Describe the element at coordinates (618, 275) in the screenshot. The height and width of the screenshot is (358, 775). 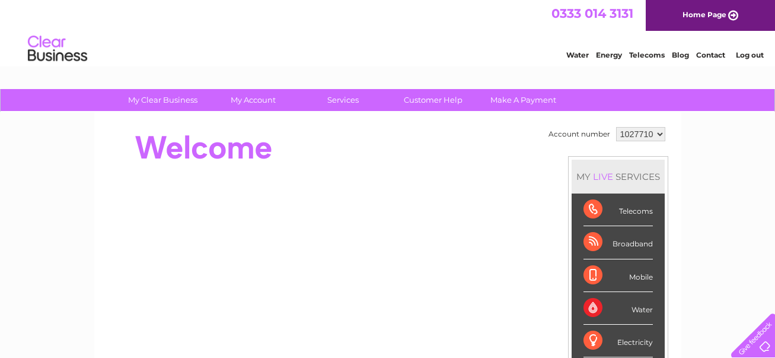
I see `div: Mobile` at that location.